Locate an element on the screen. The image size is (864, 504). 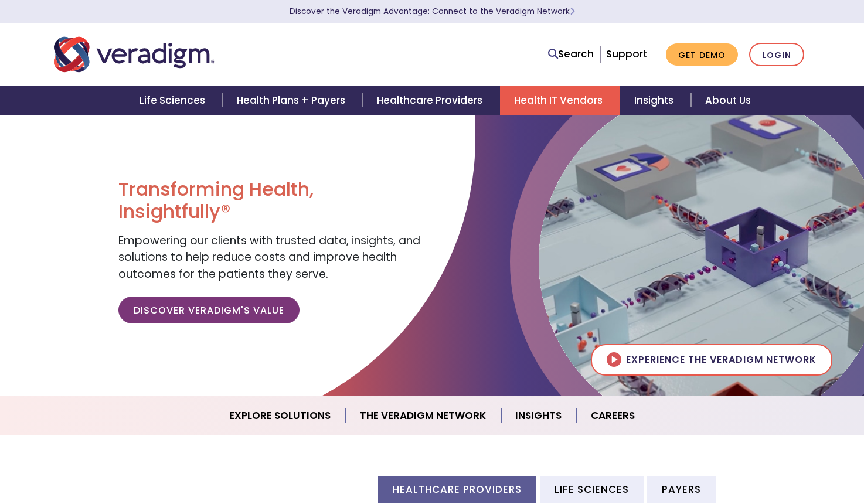
a: Life Sciences is located at coordinates (174, 100).